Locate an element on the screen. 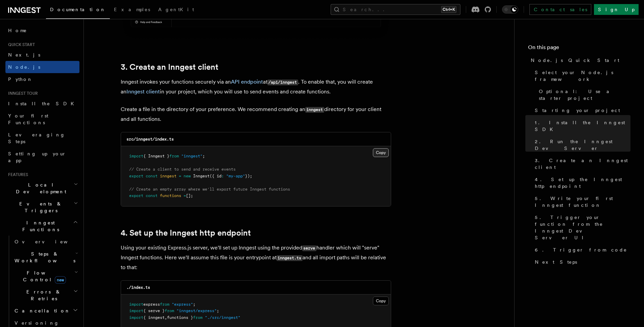 The width and height of the screenshot is (644, 327). a: Your first Functions is located at coordinates (42, 119).